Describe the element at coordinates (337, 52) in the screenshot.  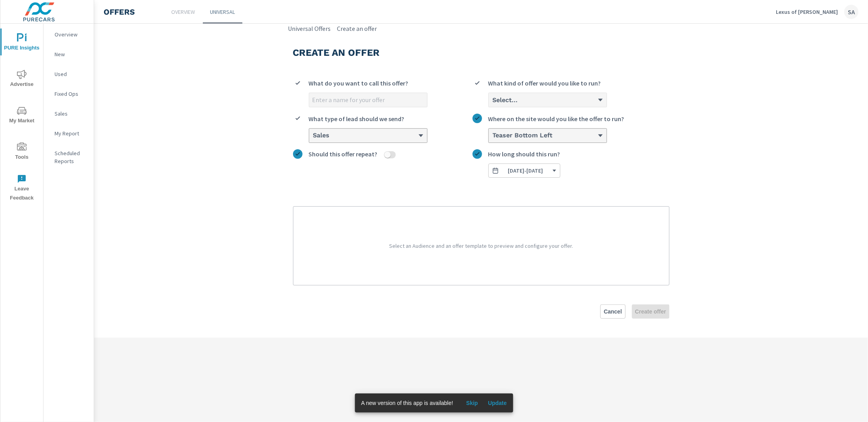
I see `h3: Create an offer` at that location.